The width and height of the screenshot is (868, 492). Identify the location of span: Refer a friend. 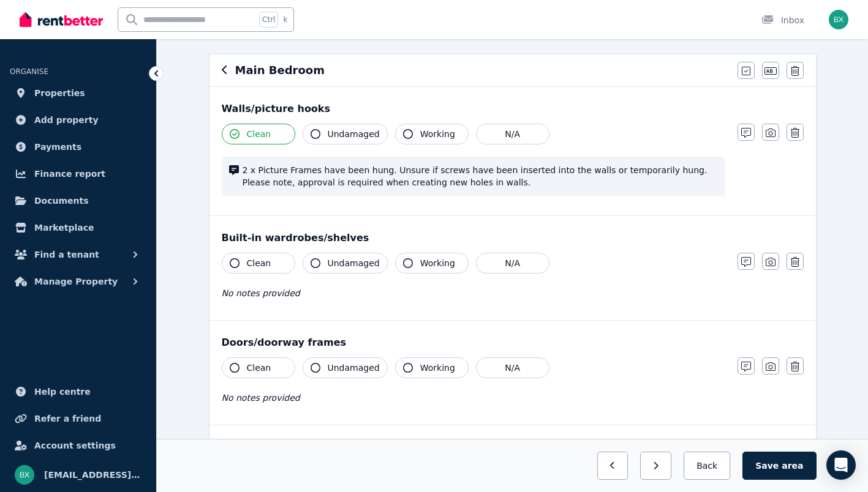
(67, 419).